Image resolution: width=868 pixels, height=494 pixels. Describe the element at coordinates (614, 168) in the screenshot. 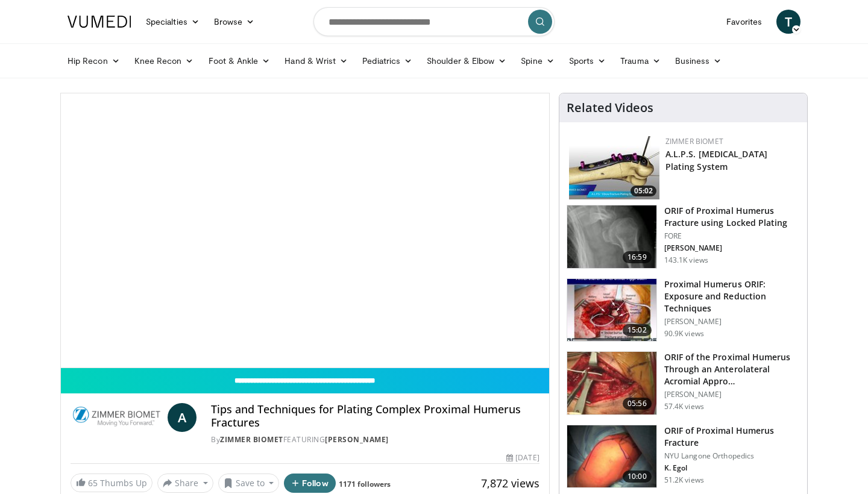

I see `img: 3138e2f7-66c7-41e2-9351-fefb882671be.150x105_q85_crop-smart_upscale.jpg` at that location.